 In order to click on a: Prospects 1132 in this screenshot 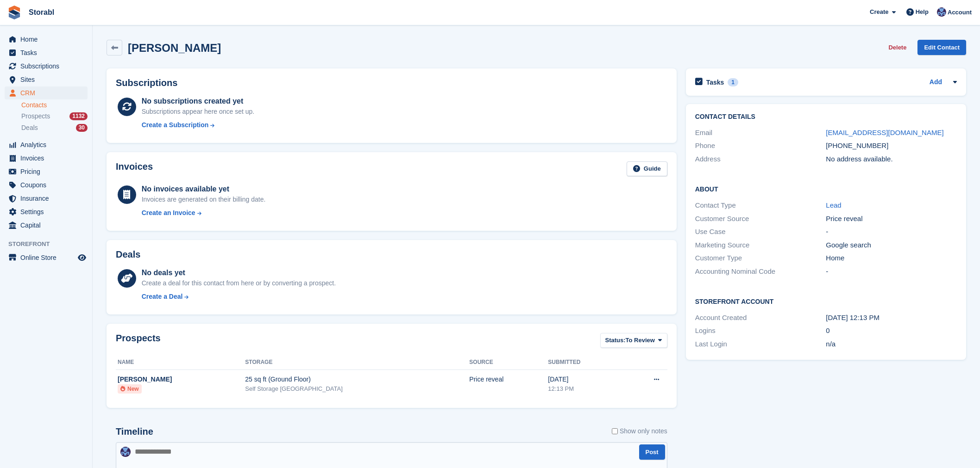, I will do `click(54, 116)`.